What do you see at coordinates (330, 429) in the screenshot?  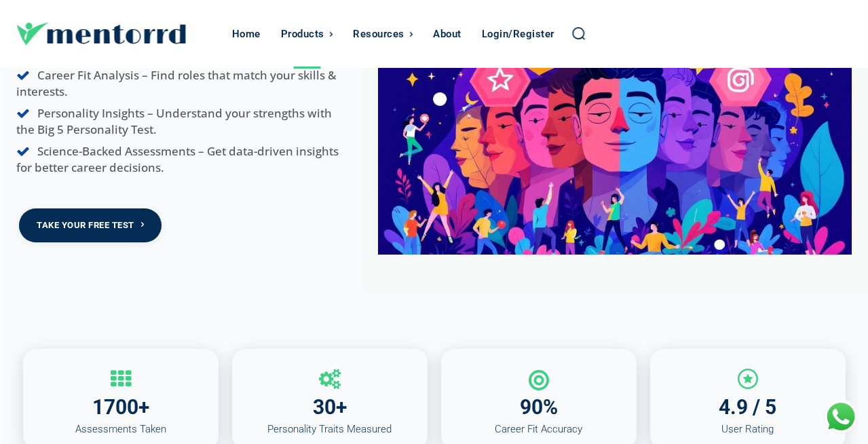 I see `p: Personality Traits Measured` at bounding box center [330, 429].